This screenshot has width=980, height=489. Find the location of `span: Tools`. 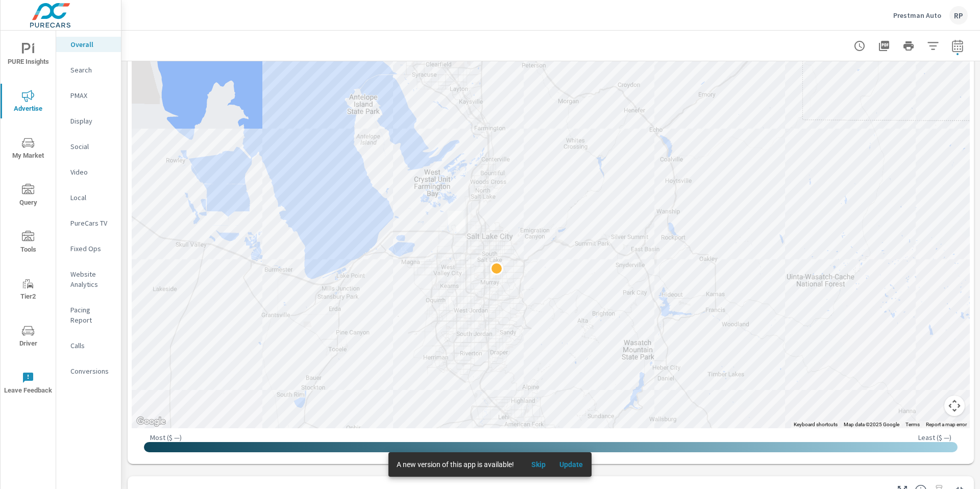

span: Tools is located at coordinates (28, 243).